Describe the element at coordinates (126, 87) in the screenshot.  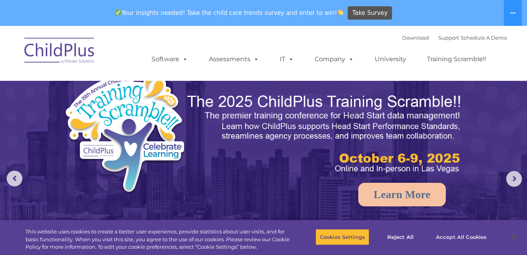
I see `span: Phone number` at that location.